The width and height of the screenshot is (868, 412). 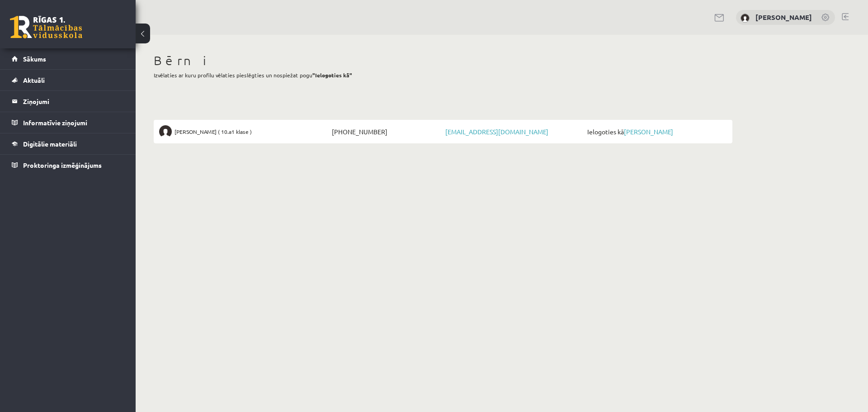 What do you see at coordinates (68, 123) in the screenshot?
I see `a: Informatīvie ziņojumi` at bounding box center [68, 123].